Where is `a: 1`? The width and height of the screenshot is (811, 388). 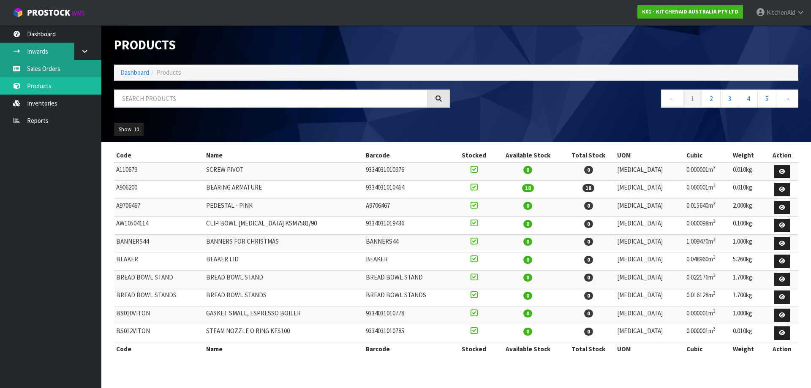
a: 1 is located at coordinates (692, 98).